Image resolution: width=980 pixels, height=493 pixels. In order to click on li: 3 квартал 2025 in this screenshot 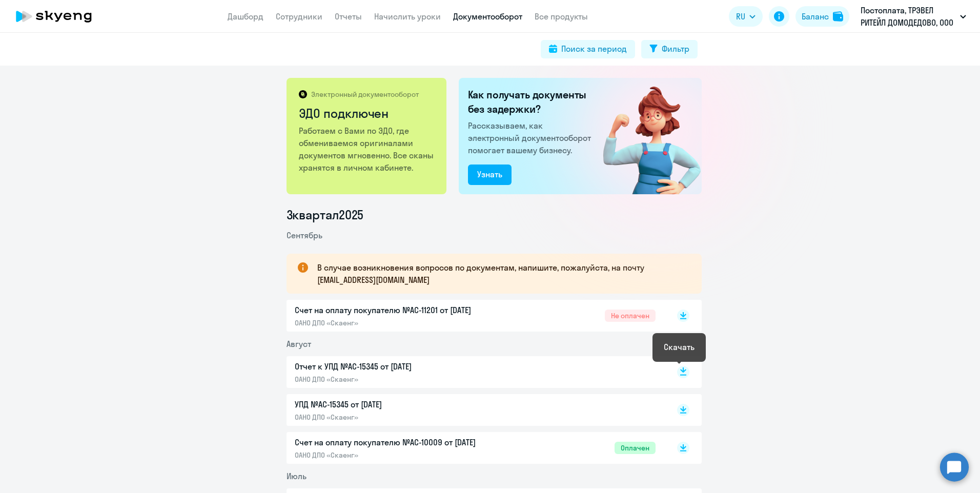, I will do `click(494, 215)`.